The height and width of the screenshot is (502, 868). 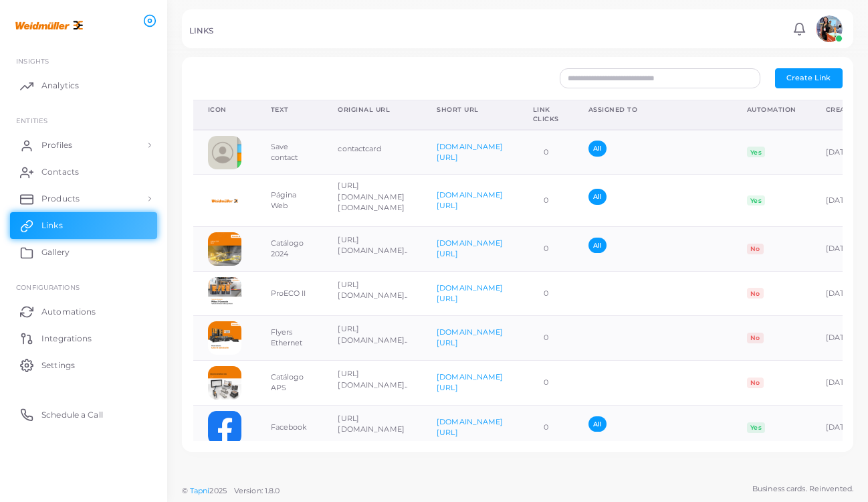 I want to click on a: Products, so click(x=84, y=199).